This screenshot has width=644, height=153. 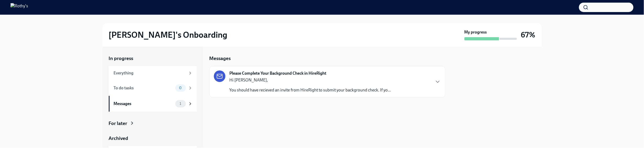 What do you see at coordinates (153, 88) in the screenshot?
I see `a: To do tasks0` at bounding box center [153, 88].